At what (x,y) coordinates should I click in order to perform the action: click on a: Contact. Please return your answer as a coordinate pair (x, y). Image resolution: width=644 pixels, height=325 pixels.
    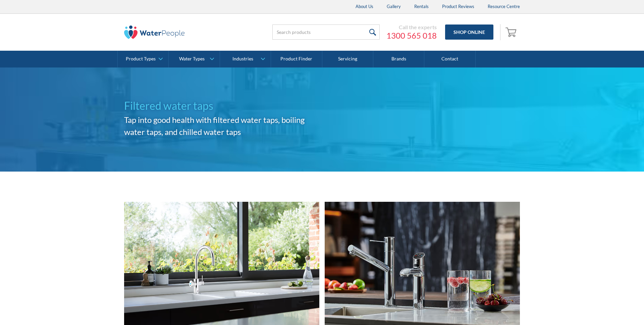
    Looking at the image, I should click on (450, 59).